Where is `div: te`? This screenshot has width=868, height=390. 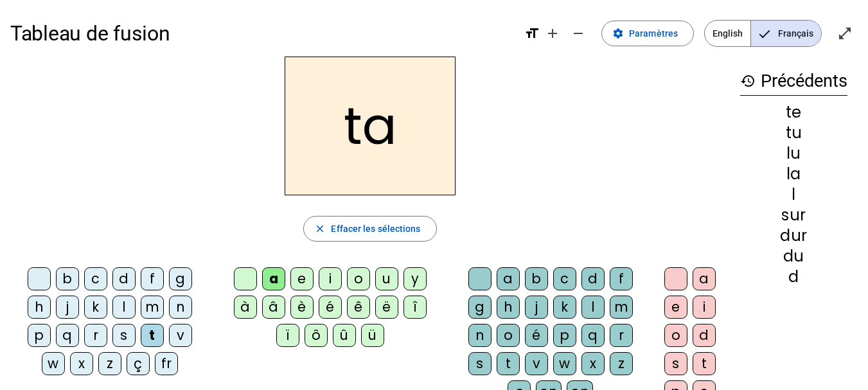
div: te is located at coordinates (793, 112).